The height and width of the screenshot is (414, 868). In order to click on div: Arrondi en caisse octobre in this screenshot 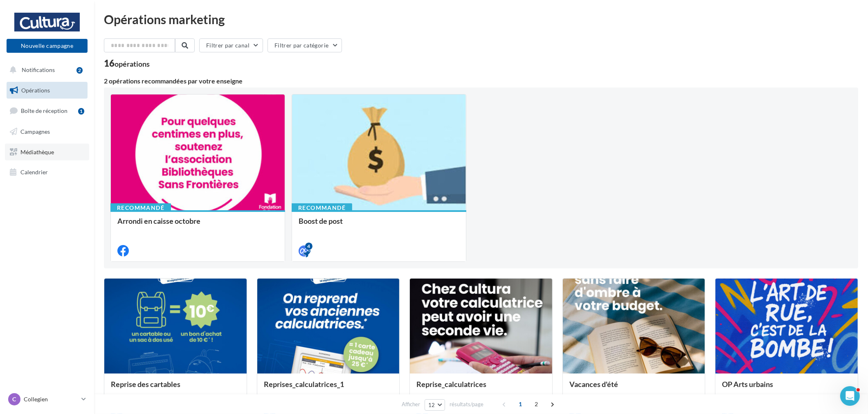, I will do `click(197, 225)`.